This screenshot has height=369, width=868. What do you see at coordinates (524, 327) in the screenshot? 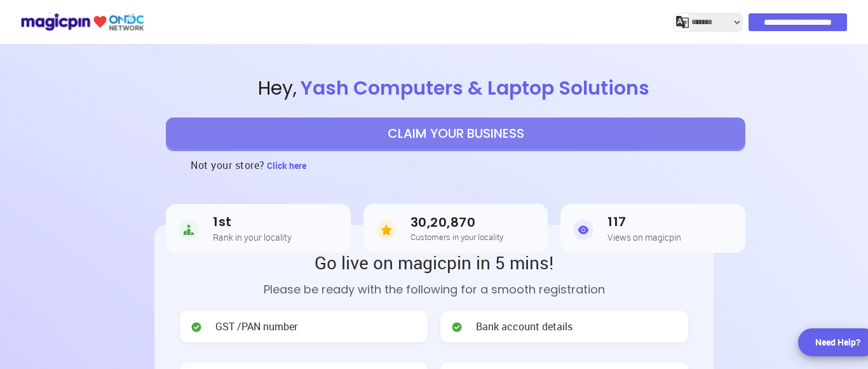
I see `span: Bank account details` at bounding box center [524, 327].